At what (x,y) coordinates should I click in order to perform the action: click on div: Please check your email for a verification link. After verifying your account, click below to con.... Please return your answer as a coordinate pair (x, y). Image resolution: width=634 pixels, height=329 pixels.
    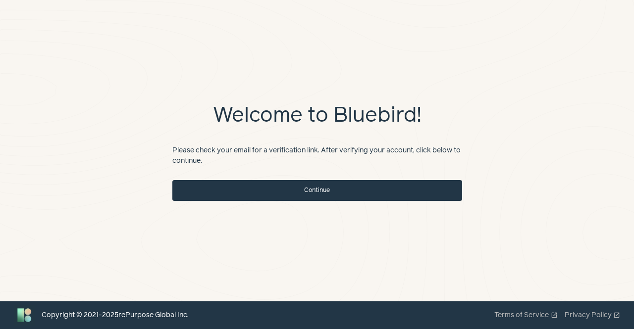
    Looking at the image, I should click on (317, 151).